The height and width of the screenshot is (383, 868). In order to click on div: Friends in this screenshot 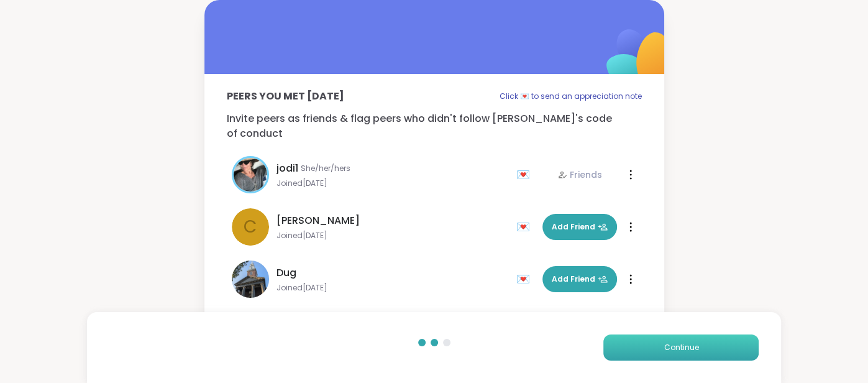, I will do `click(580, 175)`.